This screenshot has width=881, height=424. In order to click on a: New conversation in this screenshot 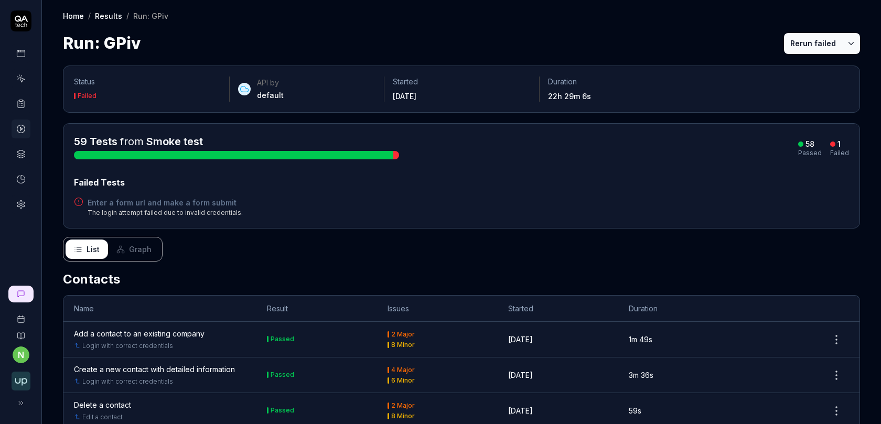, I will do `click(21, 294)`.